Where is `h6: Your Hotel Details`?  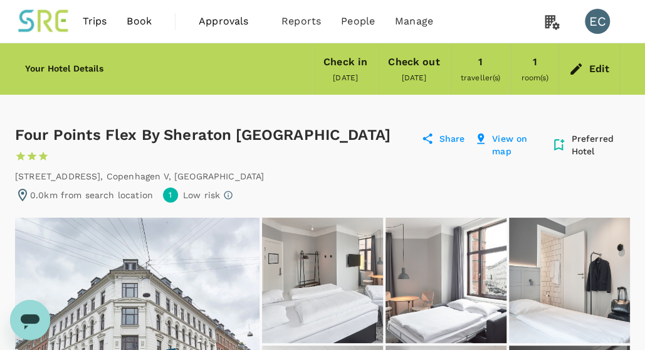 h6: Your Hotel Details is located at coordinates (64, 69).